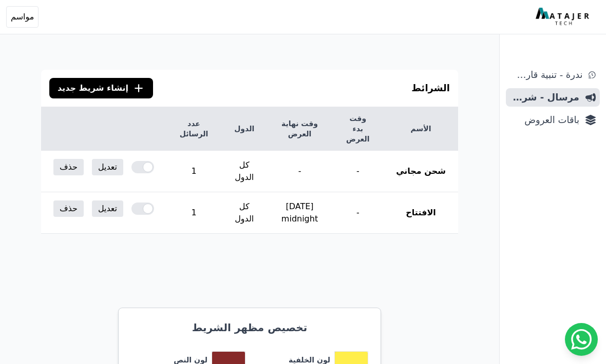  I want to click on th: شحن مجاني, so click(421, 171).